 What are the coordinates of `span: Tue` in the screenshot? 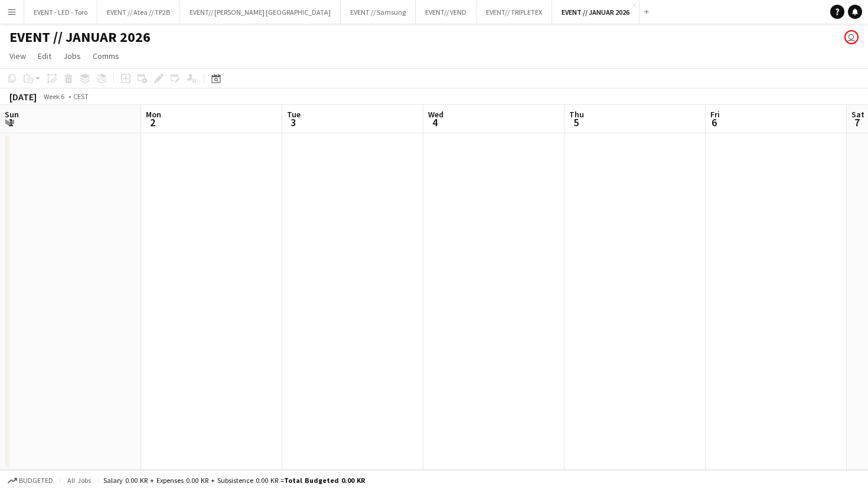 It's located at (294, 114).